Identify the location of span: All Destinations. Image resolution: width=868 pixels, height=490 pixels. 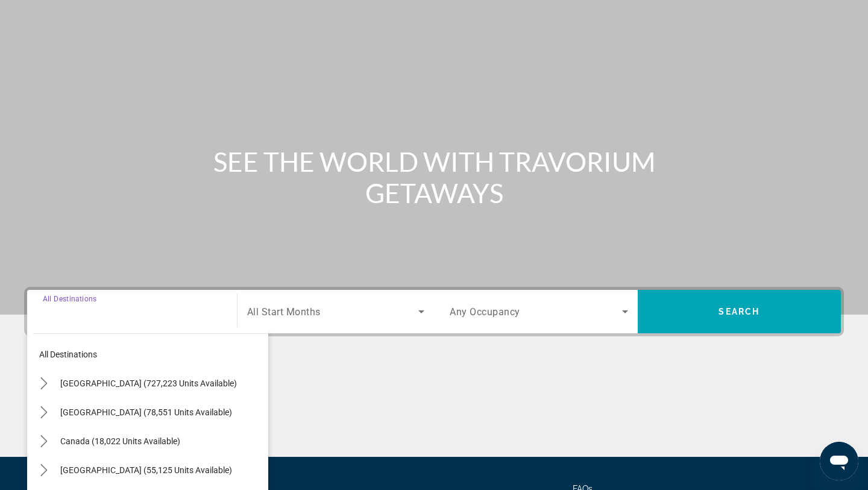
(69, 299).